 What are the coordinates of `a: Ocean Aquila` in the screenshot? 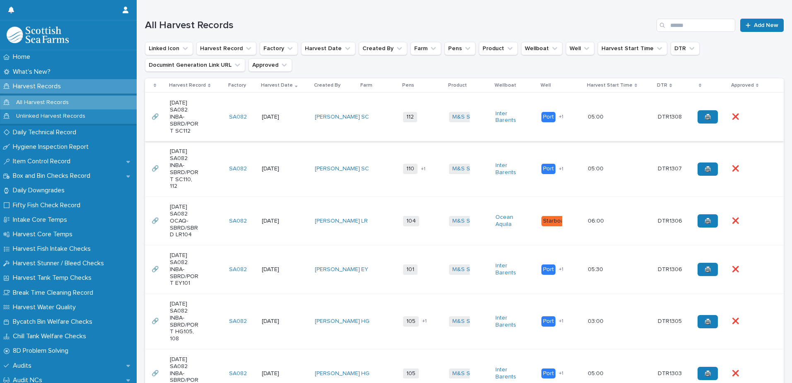 It's located at (510, 221).